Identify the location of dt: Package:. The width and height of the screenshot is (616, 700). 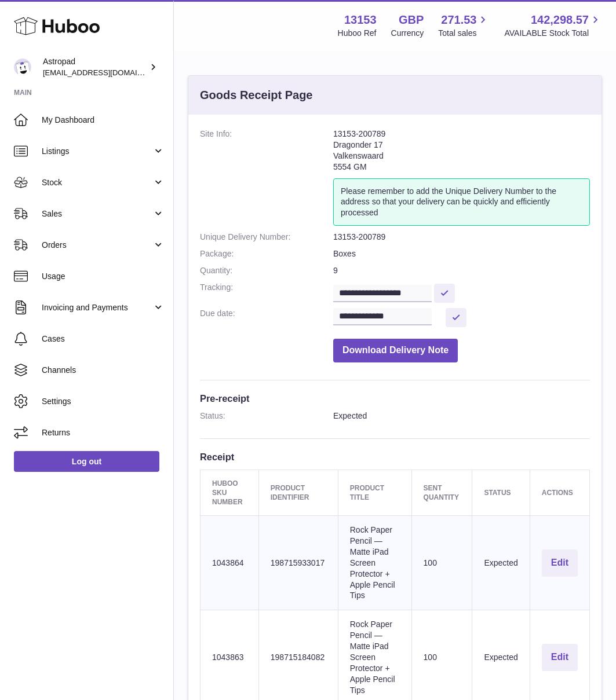
(267, 254).